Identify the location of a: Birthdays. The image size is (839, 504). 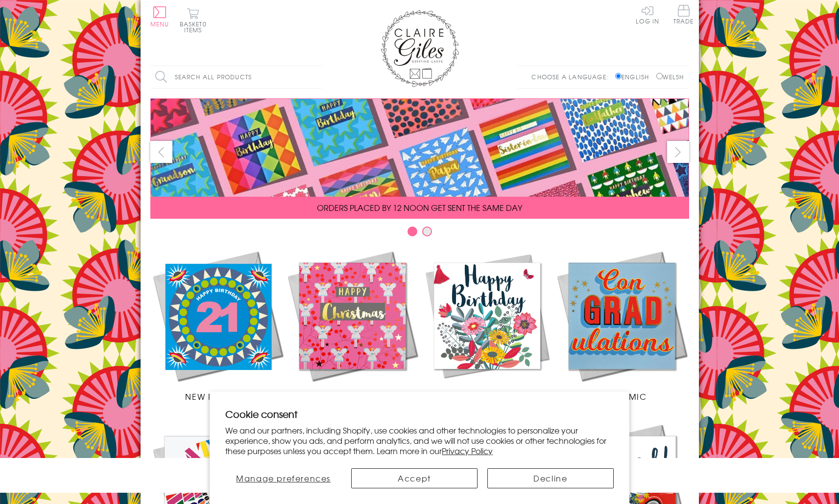
(487, 326).